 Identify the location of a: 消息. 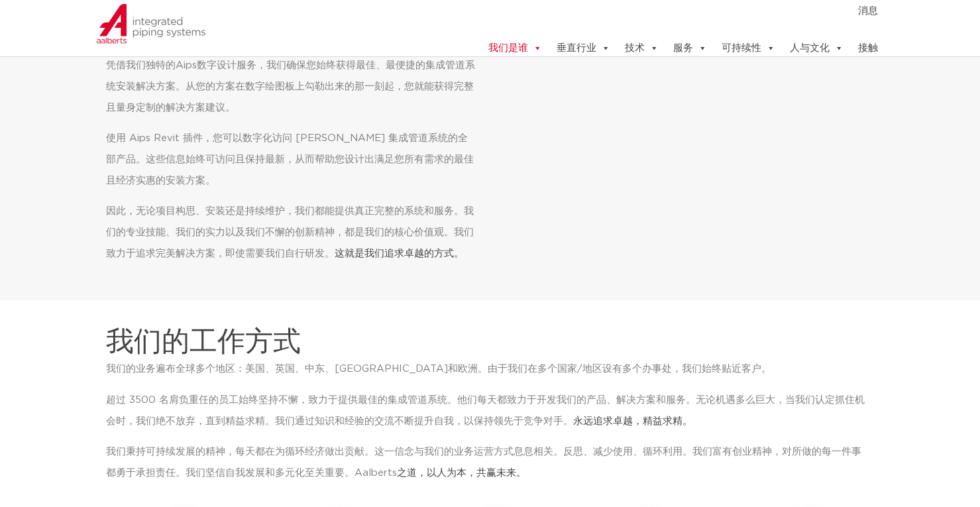
(868, 11).